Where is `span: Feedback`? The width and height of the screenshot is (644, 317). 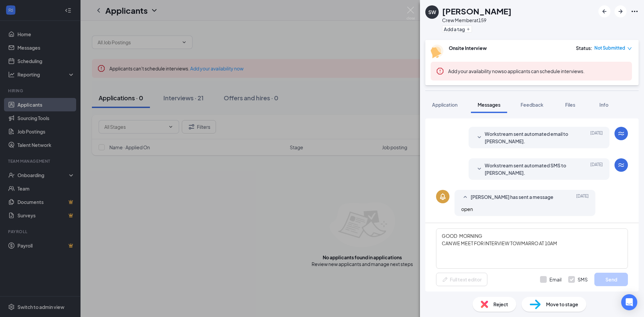
span: Feedback is located at coordinates (532, 105).